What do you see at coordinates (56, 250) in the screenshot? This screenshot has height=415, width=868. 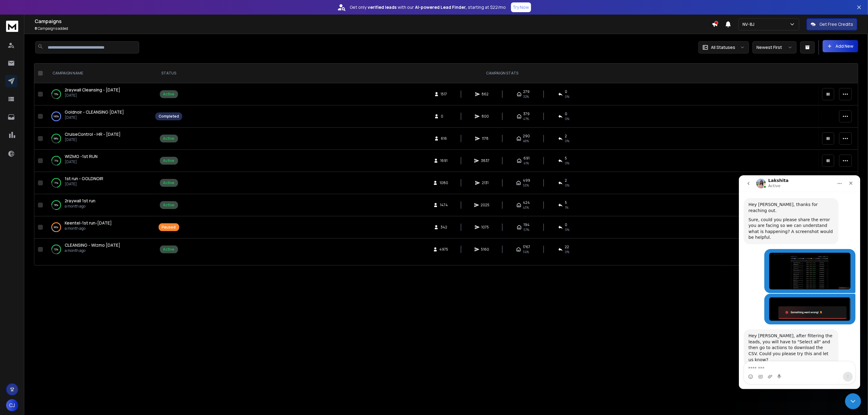 I see `p: 72 %` at bounding box center [56, 250].